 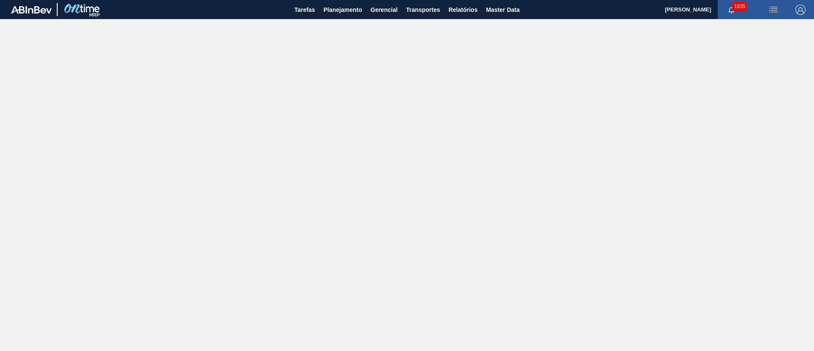 I want to click on span: 1935, so click(x=740, y=6).